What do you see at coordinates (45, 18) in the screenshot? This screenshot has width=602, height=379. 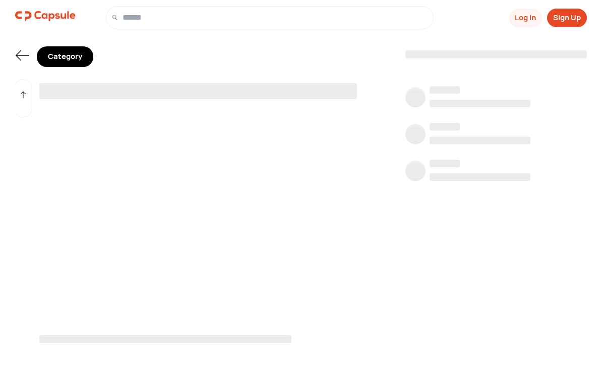 I see `a: logo` at bounding box center [45, 18].